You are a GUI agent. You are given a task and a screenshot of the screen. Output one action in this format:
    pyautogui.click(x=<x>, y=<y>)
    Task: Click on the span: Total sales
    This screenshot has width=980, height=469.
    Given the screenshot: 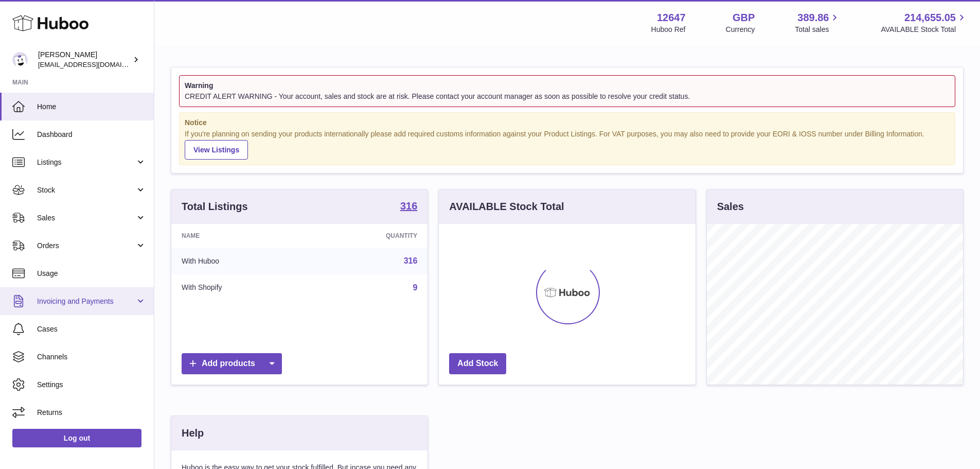 What is the action you would take?
    pyautogui.click(x=818, y=29)
    